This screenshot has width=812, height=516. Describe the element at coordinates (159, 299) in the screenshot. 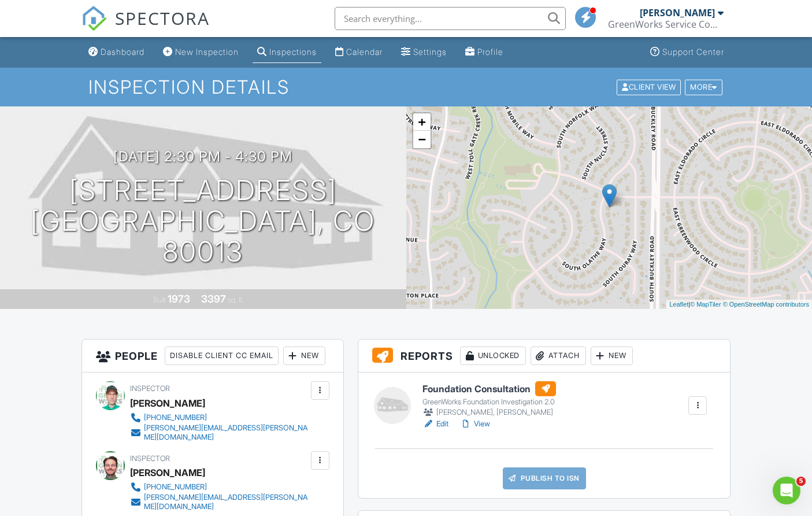

I see `span: Built` at that location.